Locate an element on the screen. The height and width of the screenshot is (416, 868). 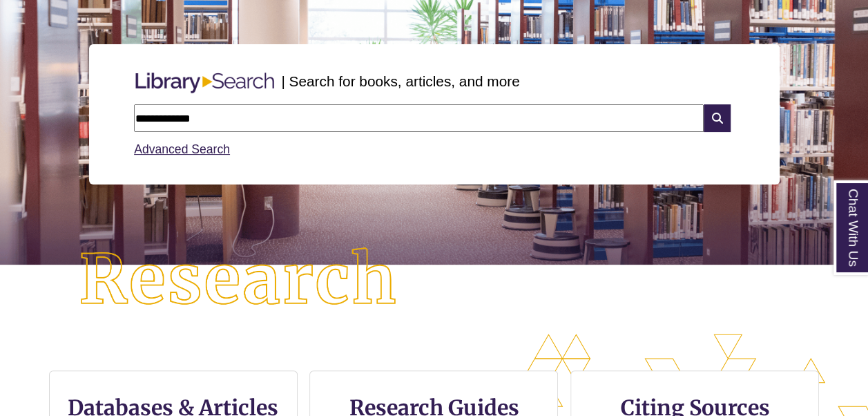
img: Research is located at coordinates (239, 280).